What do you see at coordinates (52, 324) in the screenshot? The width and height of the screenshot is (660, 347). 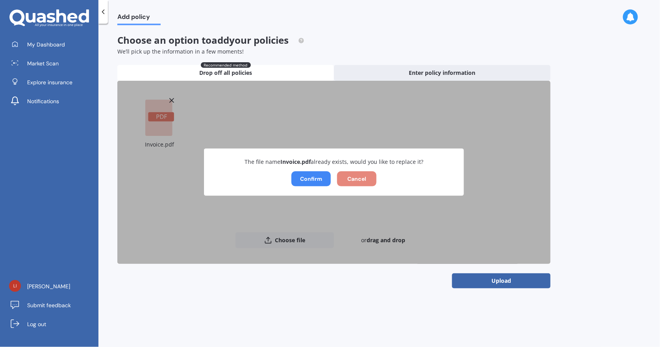 I see `a: Log out` at bounding box center [52, 324].